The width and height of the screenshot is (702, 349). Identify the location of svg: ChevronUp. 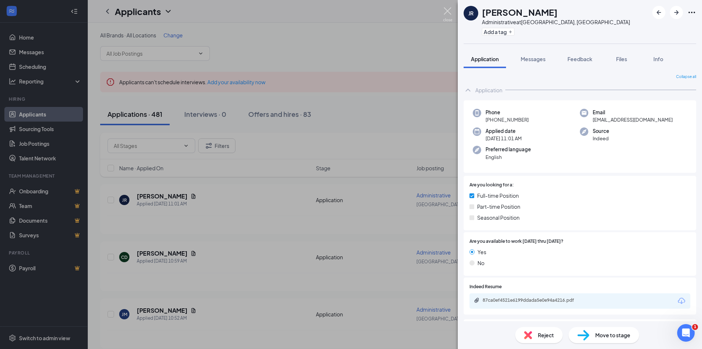
(468, 90).